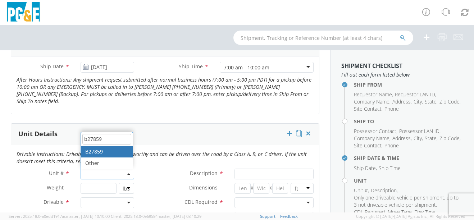  Describe the element at coordinates (268, 216) in the screenshot. I see `a: Support` at that location.